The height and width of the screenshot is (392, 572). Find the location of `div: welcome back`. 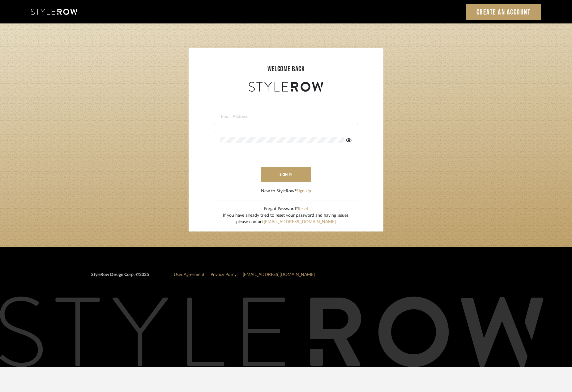

div: welcome back is located at coordinates (286, 69).